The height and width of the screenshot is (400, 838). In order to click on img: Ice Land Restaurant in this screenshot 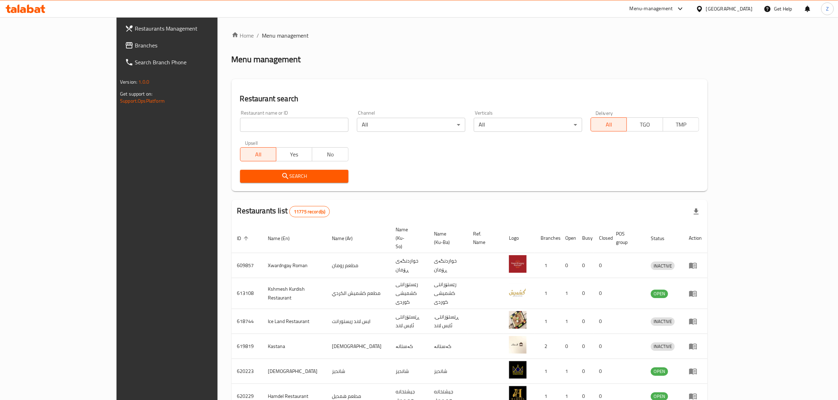, I will do `click(518, 320)`.